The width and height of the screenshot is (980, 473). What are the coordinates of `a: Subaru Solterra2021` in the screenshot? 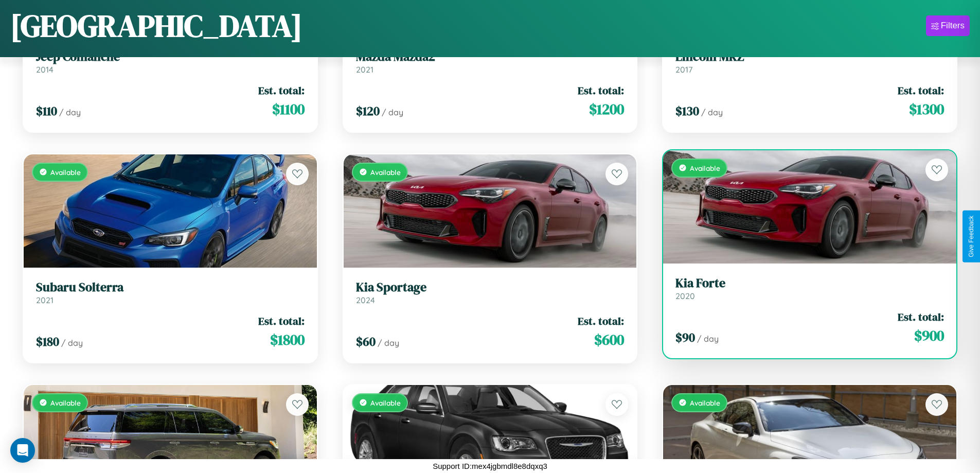 It's located at (170, 292).